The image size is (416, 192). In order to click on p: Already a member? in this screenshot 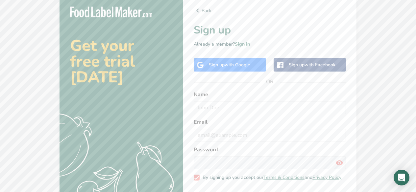, I will do `click(270, 44)`.